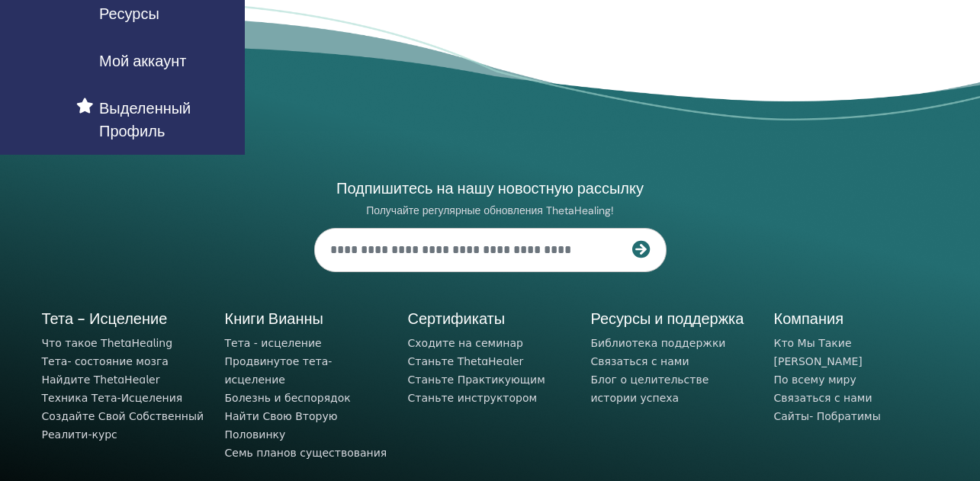  What do you see at coordinates (306, 453) in the screenshot?
I see `ya-tr-span: Семь планов существования` at bounding box center [306, 453].